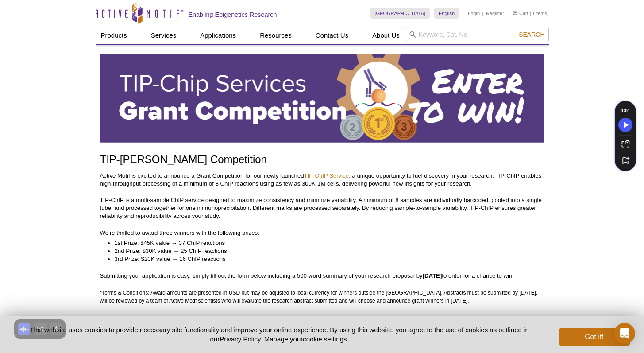 This screenshot has height=353, width=644. What do you see at coordinates (531, 13) in the screenshot?
I see `li: (0 items)` at bounding box center [531, 13].